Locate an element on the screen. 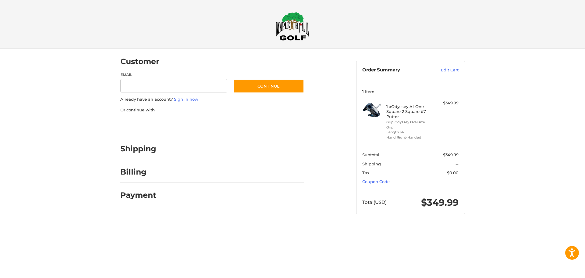 This screenshot has width=585, height=278. h2: Customer is located at coordinates (140, 61).